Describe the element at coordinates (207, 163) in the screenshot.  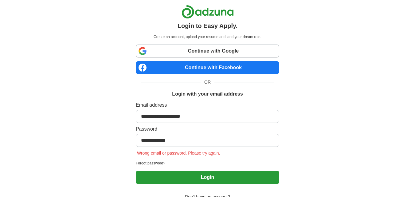
I see `h2: Forgot password?` at that location.